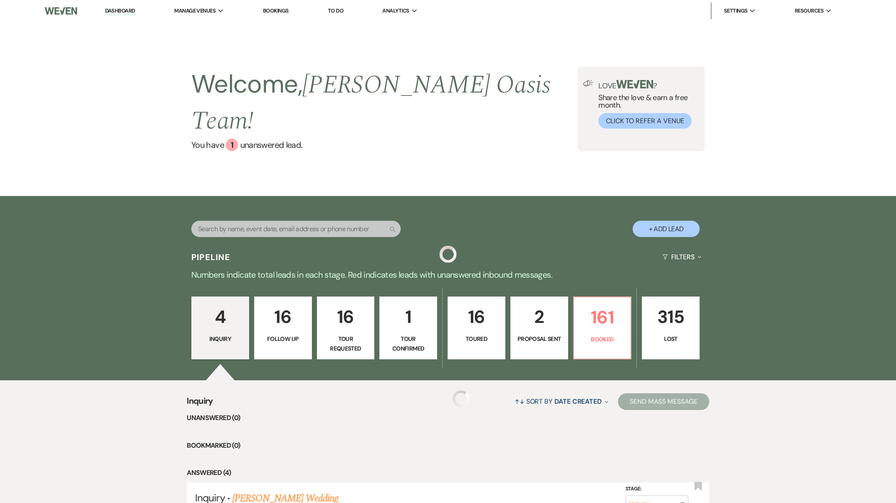 The width and height of the screenshot is (896, 503). I want to click on a: 161Booked, so click(603, 328).